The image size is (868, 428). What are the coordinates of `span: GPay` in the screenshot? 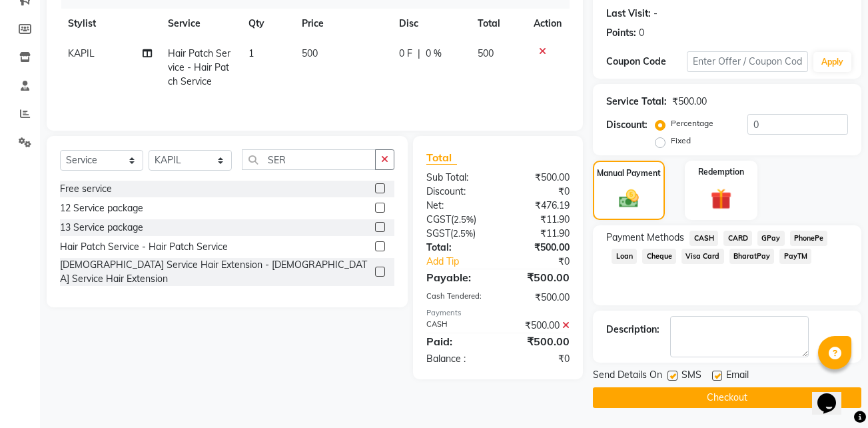 It's located at (771, 238).